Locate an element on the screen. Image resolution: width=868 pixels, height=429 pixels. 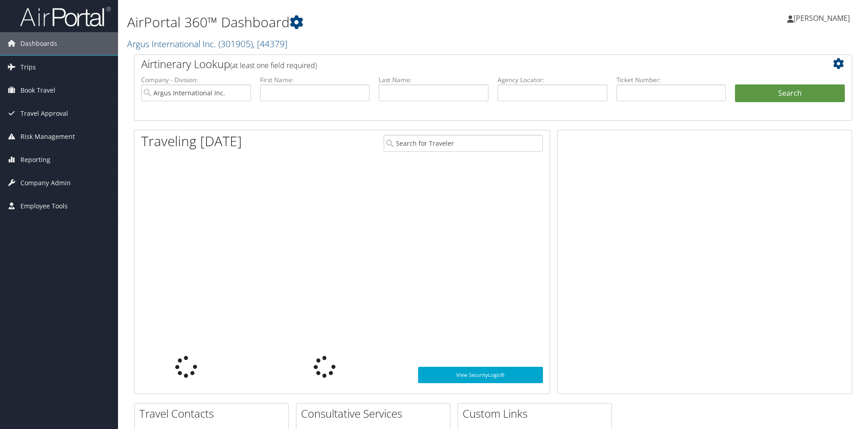
span: Reporting is located at coordinates (36, 160).